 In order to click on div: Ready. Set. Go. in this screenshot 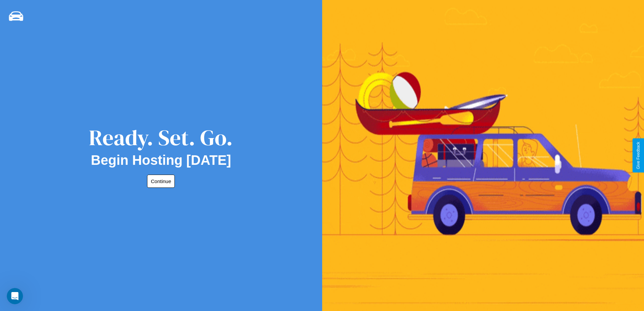, I will do `click(161, 137)`.